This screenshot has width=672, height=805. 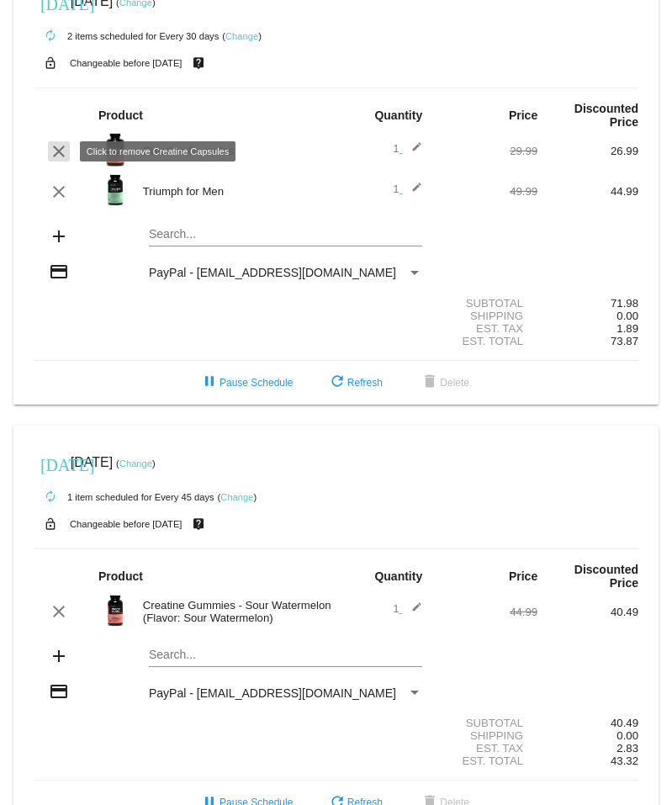 I want to click on span: Refresh, so click(x=355, y=383).